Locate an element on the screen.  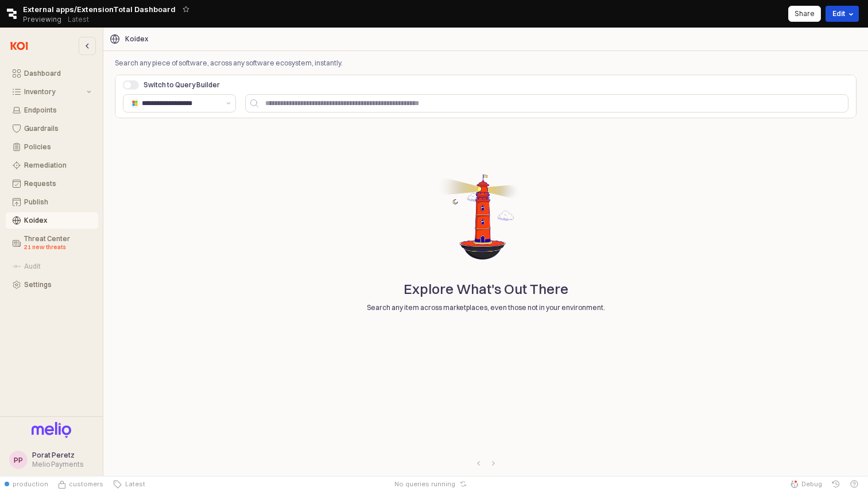
button: Endpoints is located at coordinates (52, 110).